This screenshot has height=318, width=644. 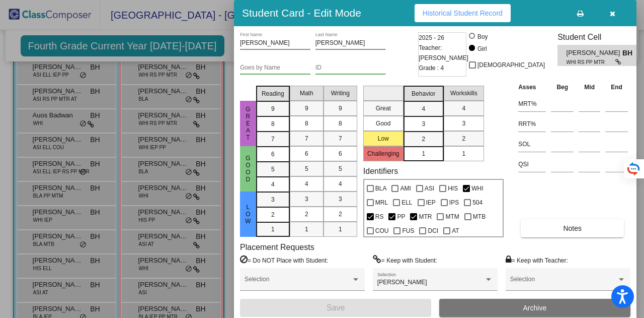 I want to click on label: Placement Requests, so click(x=277, y=247).